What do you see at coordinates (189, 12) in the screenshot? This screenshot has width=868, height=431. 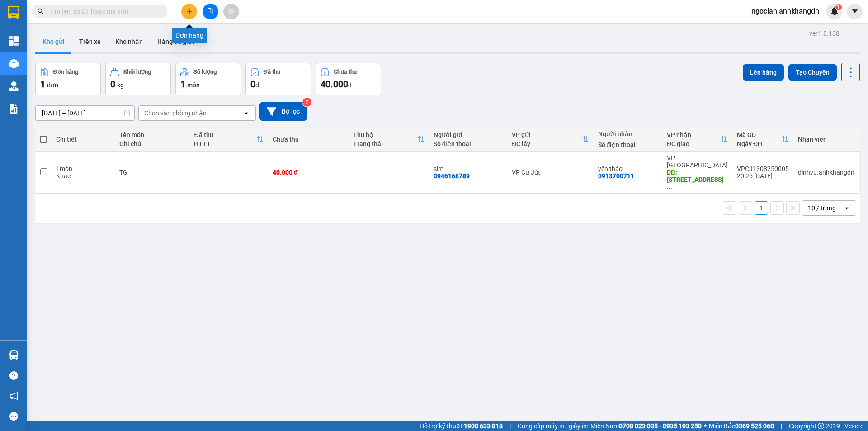 I see `button: plus` at bounding box center [189, 12].